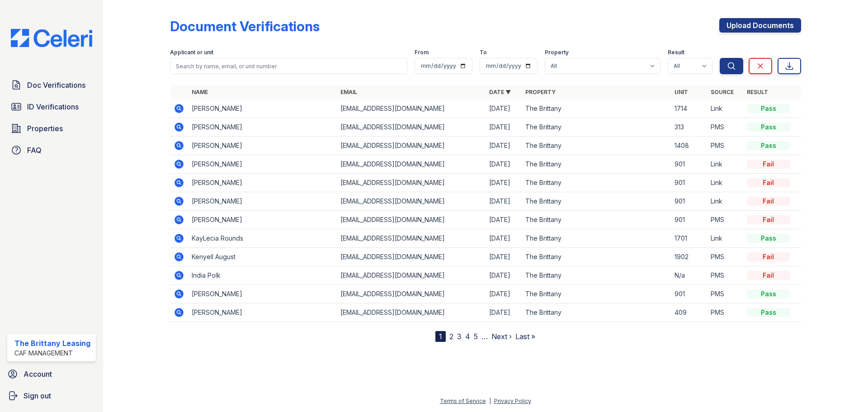  What do you see at coordinates (451, 336) in the screenshot?
I see `a: 2` at bounding box center [451, 336].